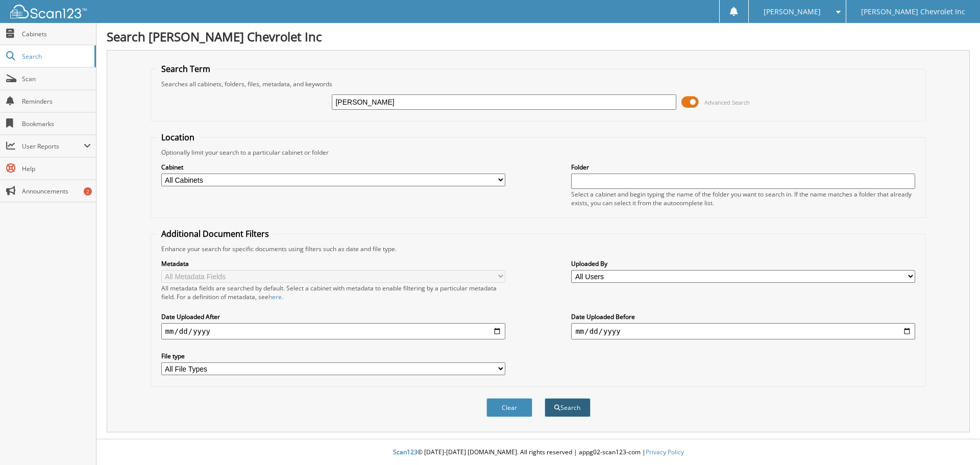  I want to click on div: Enhance your search for specific documents using filters such as date and file type., so click(539, 249).